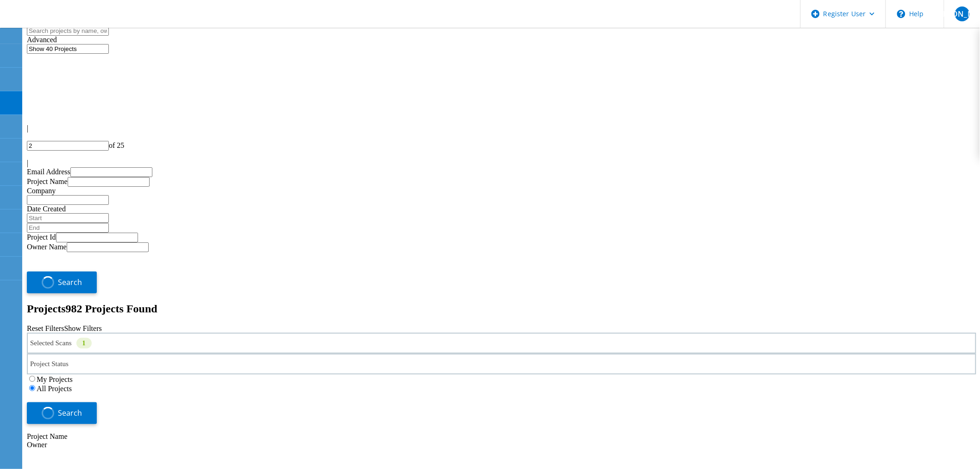 The width and height of the screenshot is (980, 469). Describe the element at coordinates (46, 309) in the screenshot. I see `b: Projects` at that location.